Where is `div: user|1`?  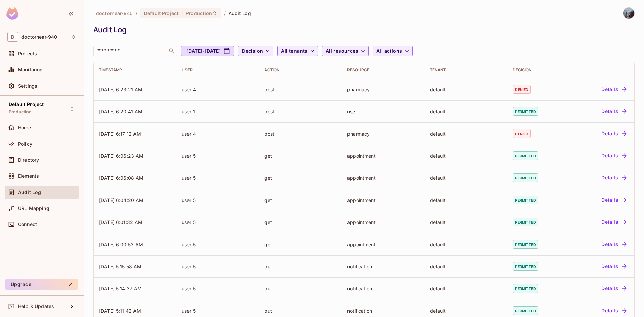 div: user|1 is located at coordinates (218, 111).